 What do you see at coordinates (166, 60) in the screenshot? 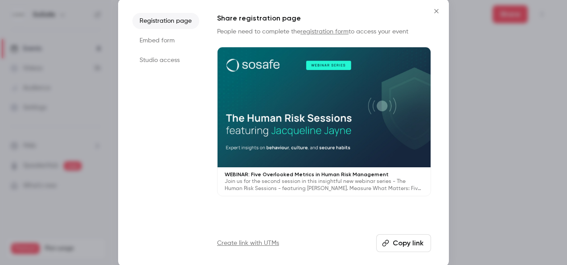
I see `li: Studio access` at bounding box center [166, 60].